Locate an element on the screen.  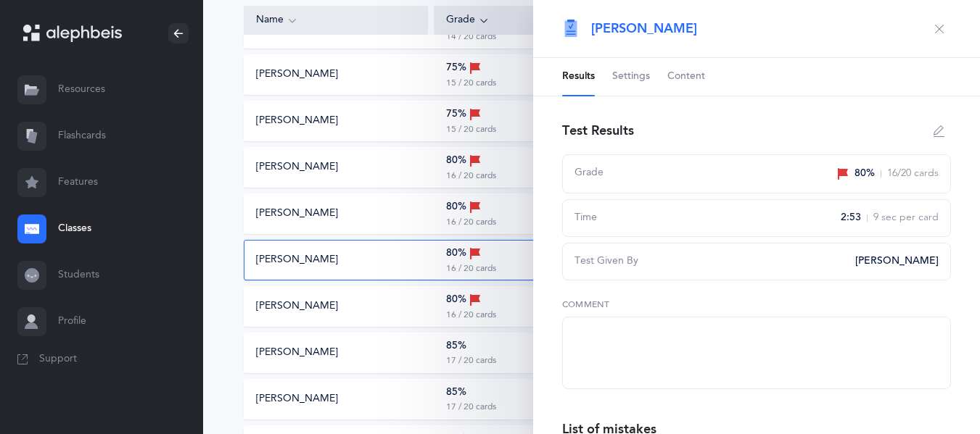
div: Name is located at coordinates (336, 20).